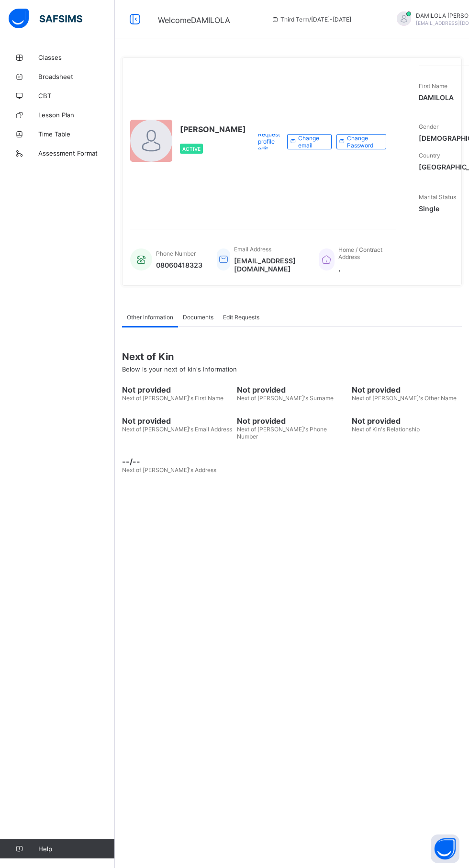 The width and height of the screenshot is (469, 868). Describe the element at coordinates (386, 429) in the screenshot. I see `span: Next of Kin's Relationship` at that location.